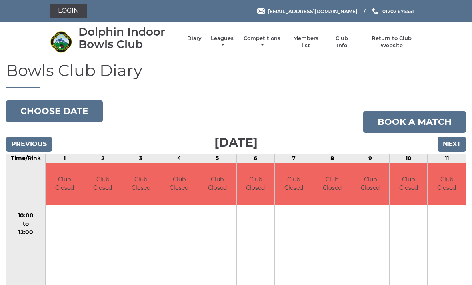  What do you see at coordinates (261, 11) in the screenshot?
I see `img: Email` at bounding box center [261, 11].